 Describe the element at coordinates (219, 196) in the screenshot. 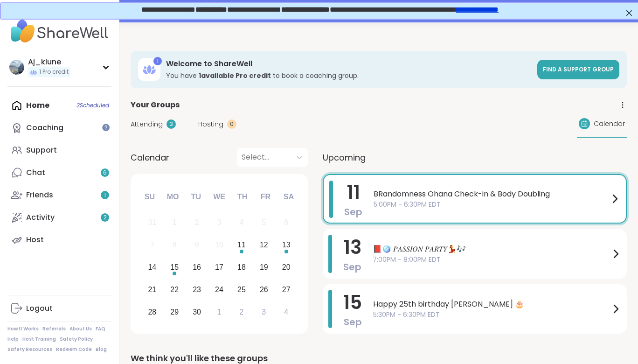

I see `div: We` at that location.